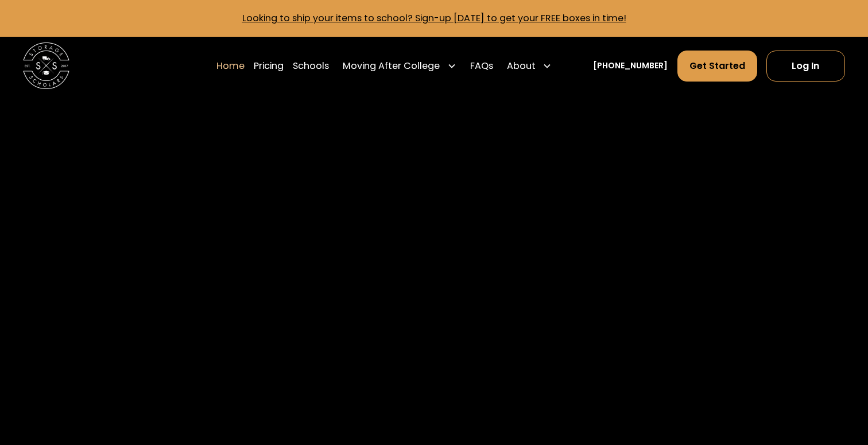 The image size is (868, 445). I want to click on a: Log In, so click(805, 66).